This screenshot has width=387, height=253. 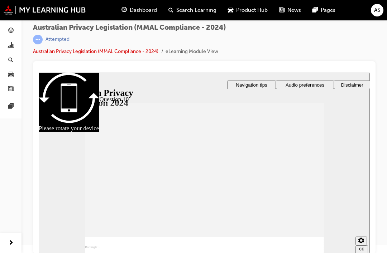 I want to click on button: closed captions, so click(x=322, y=177).